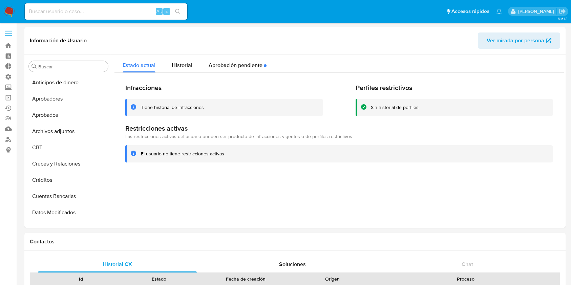 This screenshot has width=571, height=285. Describe the element at coordinates (519, 41) in the screenshot. I see `button: Ver mirada por persona` at that location.